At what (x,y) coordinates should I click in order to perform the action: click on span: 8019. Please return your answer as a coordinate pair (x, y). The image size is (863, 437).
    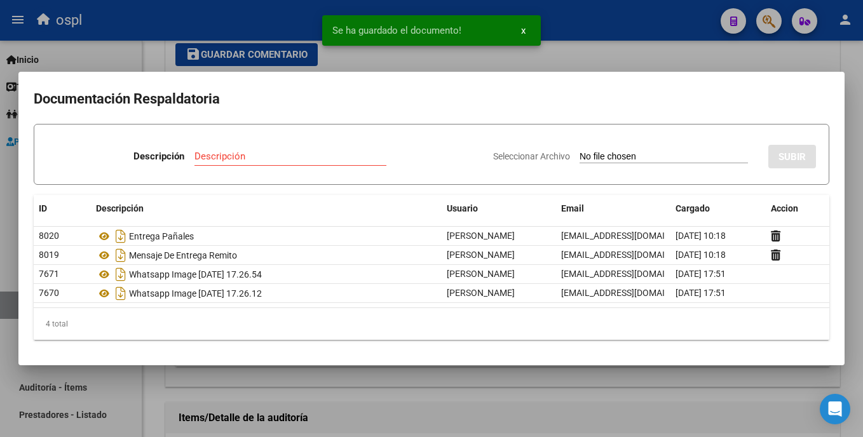
    Looking at the image, I should click on (49, 255).